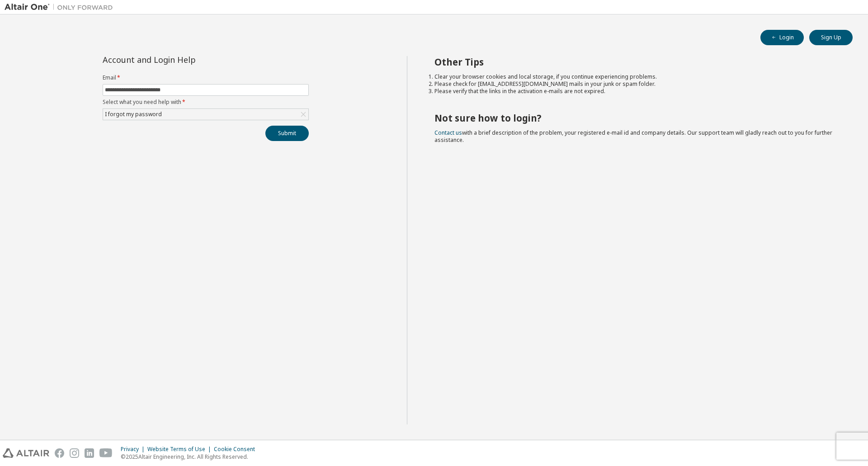 This screenshot has height=466, width=868. I want to click on li: Please verify that the links in the activation e-mails are not expired., so click(636, 91).